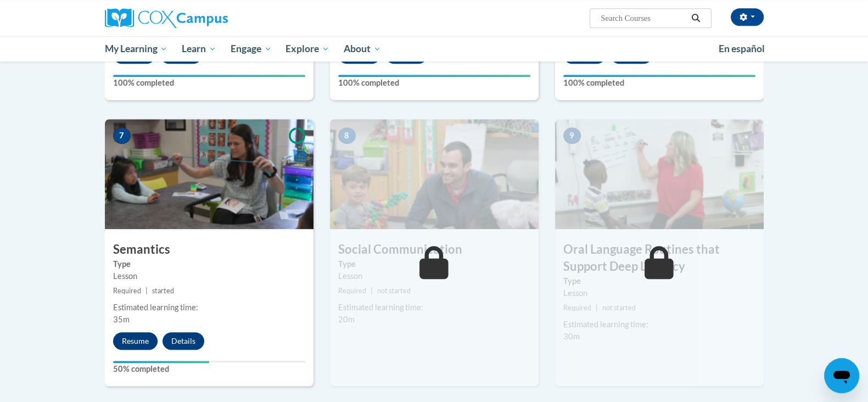  Describe the element at coordinates (251, 49) in the screenshot. I see `span: Engage` at that location.